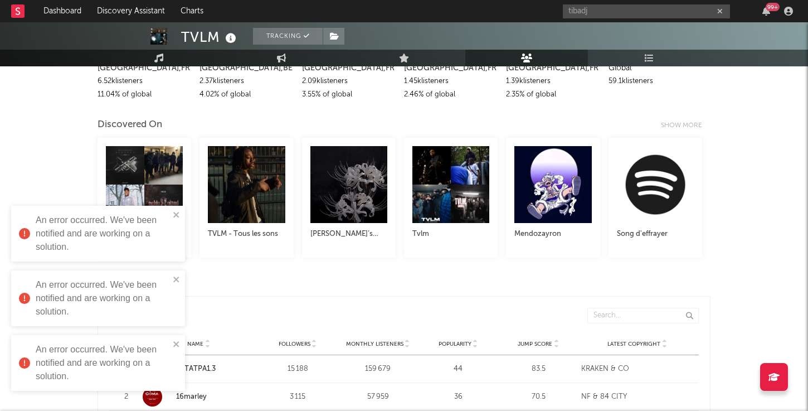 This screenshot has width=808, height=411. Describe the element at coordinates (451, 81) in the screenshot. I see `div: 1.45k listeners` at that location.